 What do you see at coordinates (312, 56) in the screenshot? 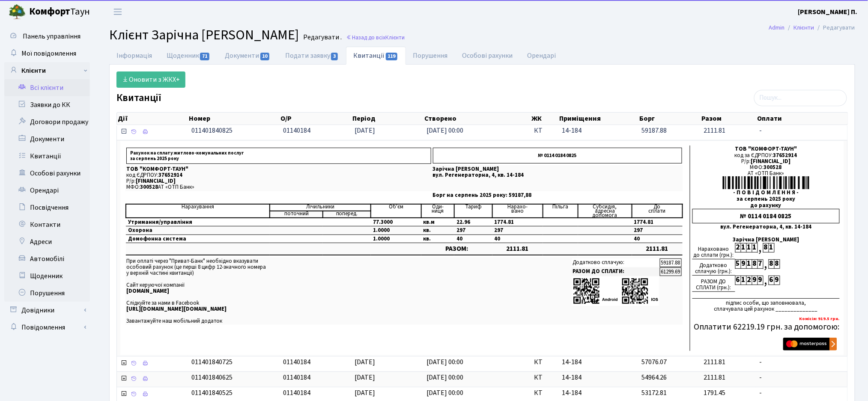
I see `a: Подати заявку` at bounding box center [312, 56].